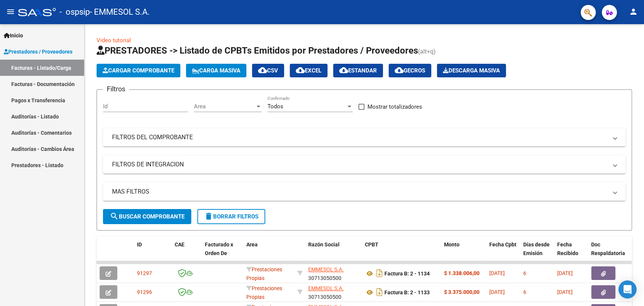 The image size is (644, 306). What do you see at coordinates (611, 252) in the screenshot?
I see `datatable-header-cell: Doc Respaldatoria` at bounding box center [611, 252].